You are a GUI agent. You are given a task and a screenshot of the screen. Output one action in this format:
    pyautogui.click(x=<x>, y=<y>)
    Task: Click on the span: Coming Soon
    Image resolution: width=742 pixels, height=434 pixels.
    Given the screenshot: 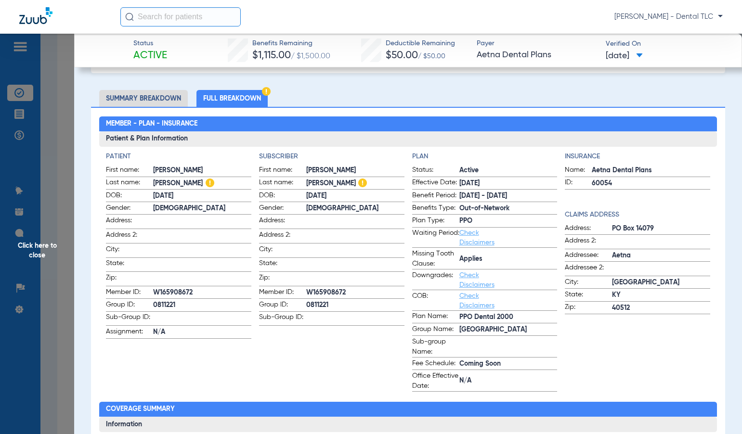 What is the action you would take?
    pyautogui.click(x=509, y=364)
    